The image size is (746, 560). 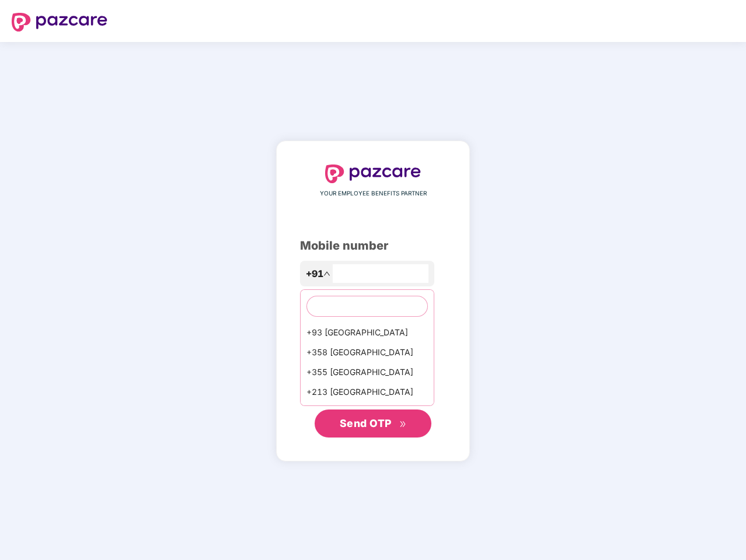 What do you see at coordinates (327, 274) in the screenshot?
I see `span: up` at bounding box center [327, 274].